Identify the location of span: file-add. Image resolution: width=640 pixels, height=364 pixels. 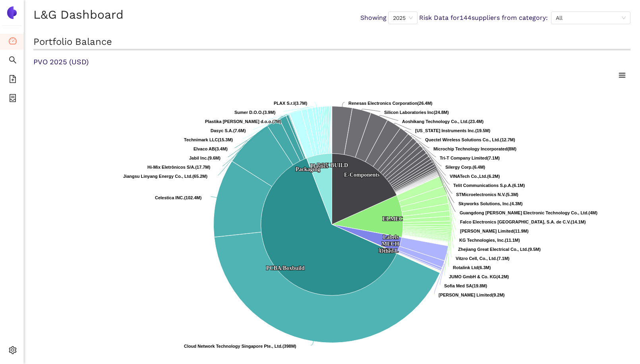
(13, 80).